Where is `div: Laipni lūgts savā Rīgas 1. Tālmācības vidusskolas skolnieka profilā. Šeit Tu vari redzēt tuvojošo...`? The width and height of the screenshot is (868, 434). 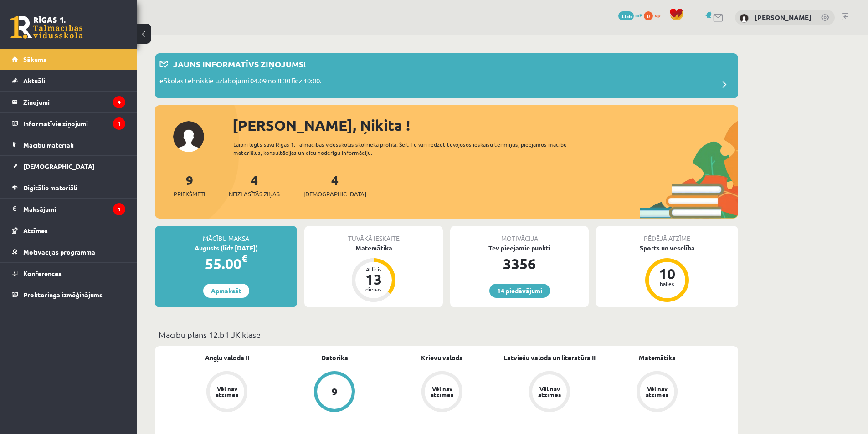
div: Laipni lūgts savā Rīgas 1. Tālmācības vidusskolas skolnieka profilā. Šeit Tu vari redzēt tuvojošo... is located at coordinates (408, 148).